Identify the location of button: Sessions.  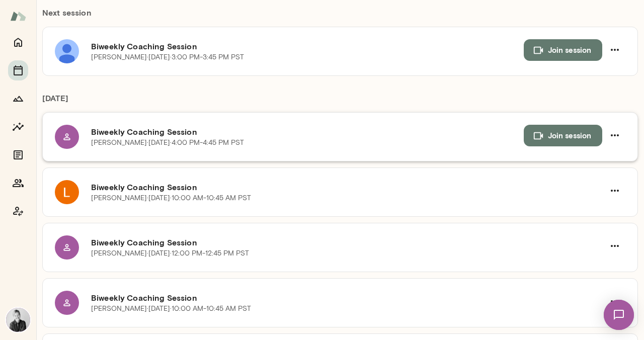
(18, 70).